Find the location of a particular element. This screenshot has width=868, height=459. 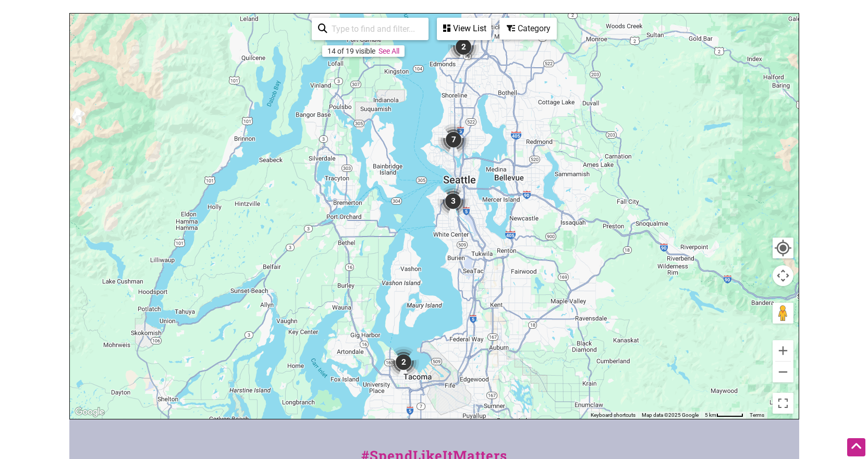

div: 14 of 19 visible is located at coordinates (352, 51).